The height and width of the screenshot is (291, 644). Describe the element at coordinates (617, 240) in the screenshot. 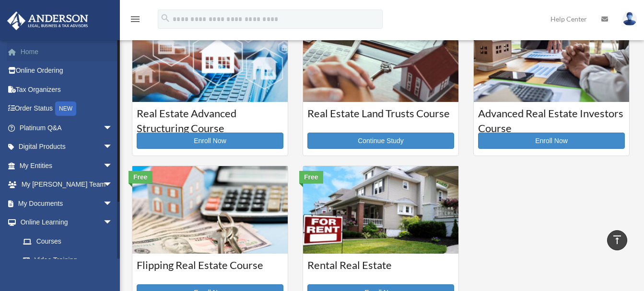

I see `i: vertical_align_top` at that location.